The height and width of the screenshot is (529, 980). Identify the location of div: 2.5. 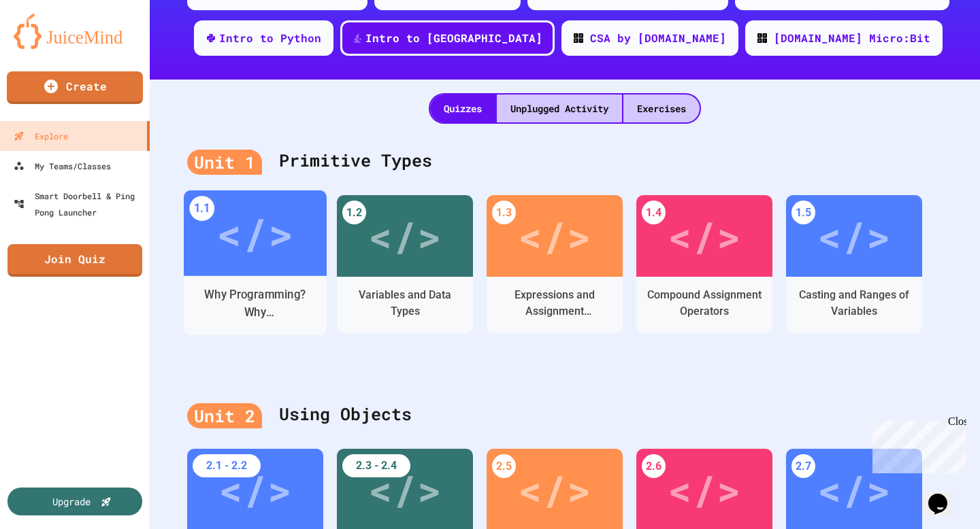
(504, 466).